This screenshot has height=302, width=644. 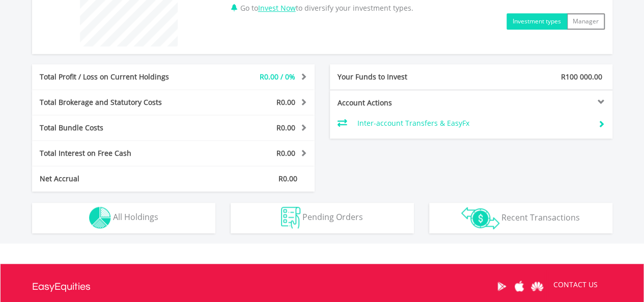 I want to click on div: Total Brokerage and Statutory Costs, so click(x=115, y=102).